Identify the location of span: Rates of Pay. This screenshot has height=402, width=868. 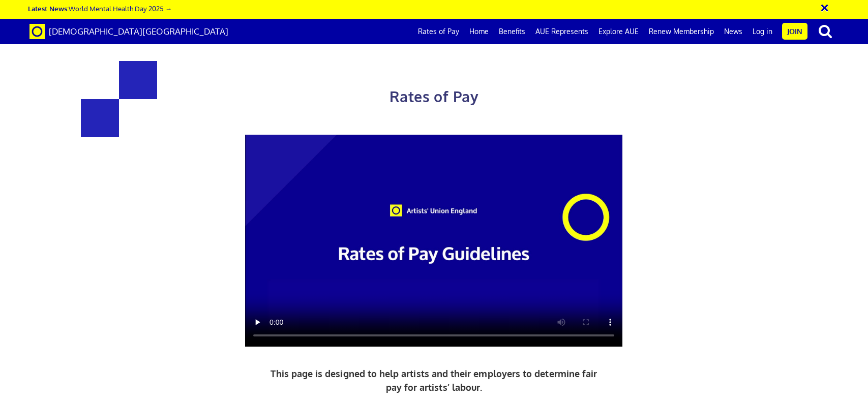
(433, 97).